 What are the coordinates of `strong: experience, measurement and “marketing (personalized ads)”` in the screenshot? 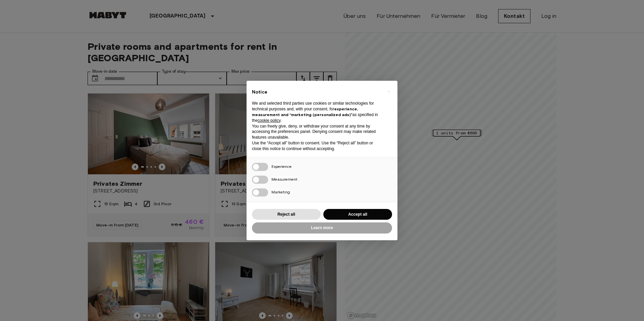 It's located at (305, 112).